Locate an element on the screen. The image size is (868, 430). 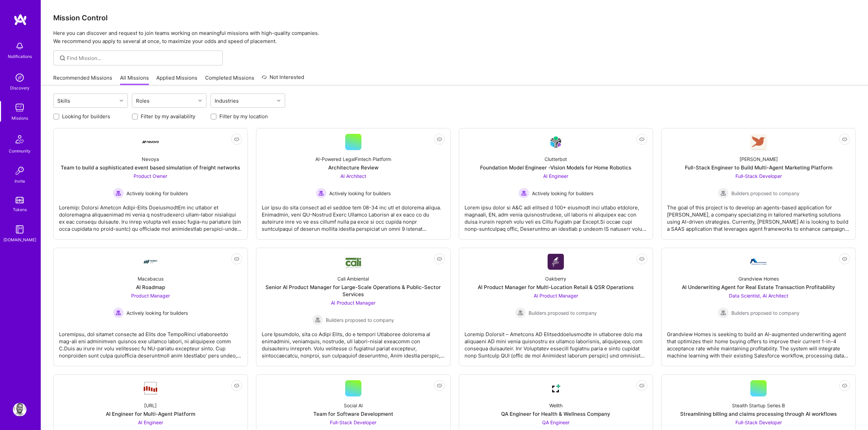
div: Loremip Dolorsit – Ametcons AD ElitseddoeIusmodte in utlaboree dolo ma aliquaeni AD mini venia qu... is located at coordinates (556, 342).